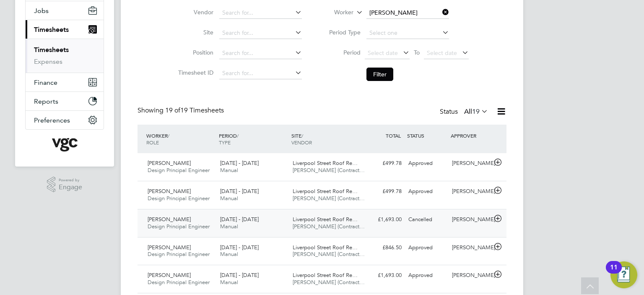 This screenshot has width=644, height=295. What do you see at coordinates (325, 139) in the screenshot?
I see `div: SITE` at bounding box center [325, 139].